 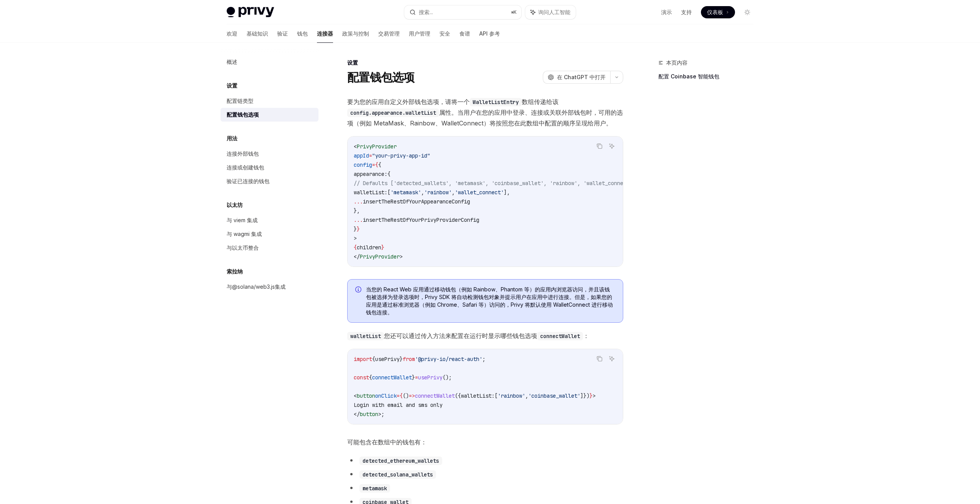 What do you see at coordinates (398, 405) in the screenshot?
I see `span: Login with email and sms only` at bounding box center [398, 405].